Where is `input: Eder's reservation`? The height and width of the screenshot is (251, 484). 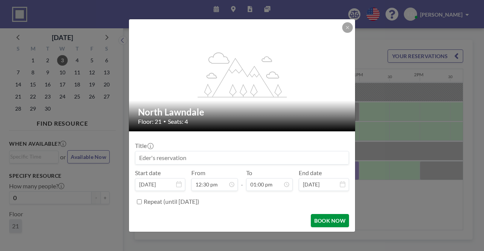
input: Eder's reservation is located at coordinates (242, 158).